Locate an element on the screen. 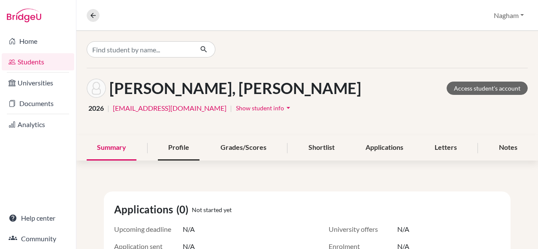 The height and width of the screenshot is (249, 538). div: Notes is located at coordinates (508, 148).